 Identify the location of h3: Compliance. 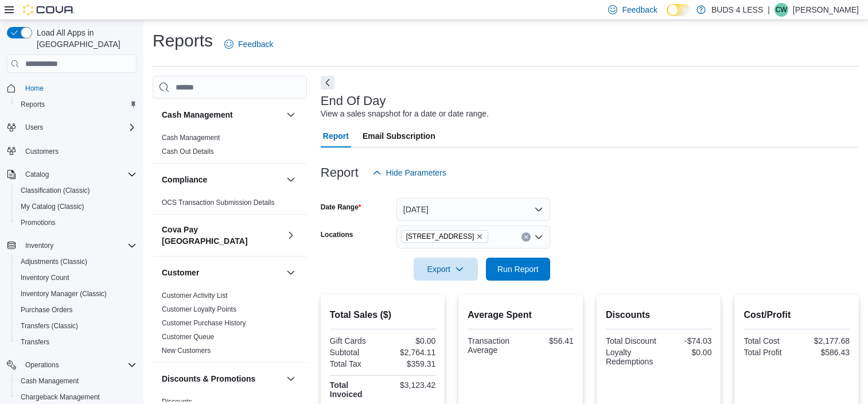
(184, 180).